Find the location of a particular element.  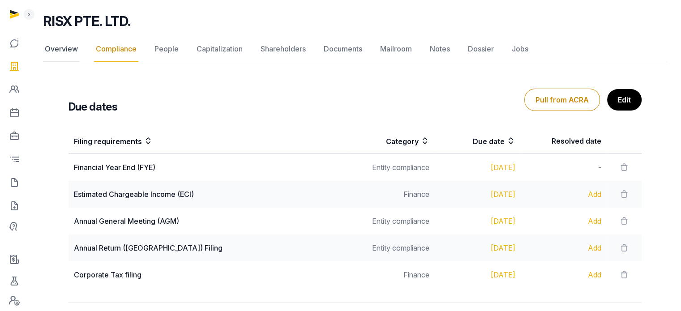

a: Notes is located at coordinates (440, 49).